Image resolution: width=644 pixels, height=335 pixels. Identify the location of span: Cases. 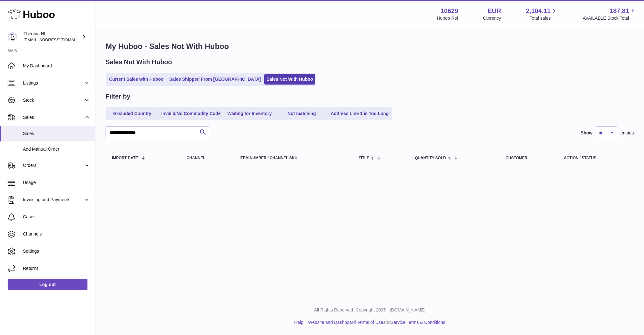
(57, 217).